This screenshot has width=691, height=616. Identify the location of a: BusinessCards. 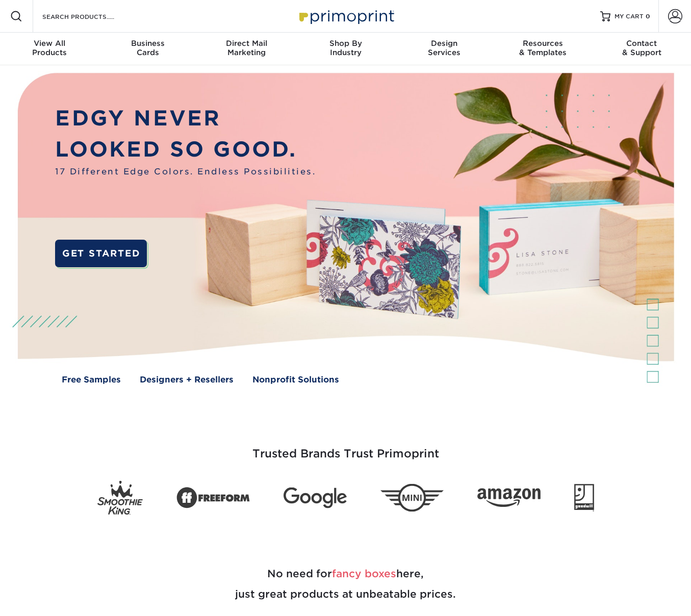
(148, 49).